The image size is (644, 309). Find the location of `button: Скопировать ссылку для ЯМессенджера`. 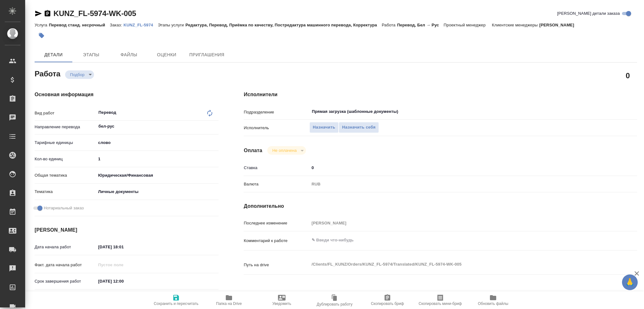

button: Скопировать ссылку для ЯМессенджера is located at coordinates (38, 13).